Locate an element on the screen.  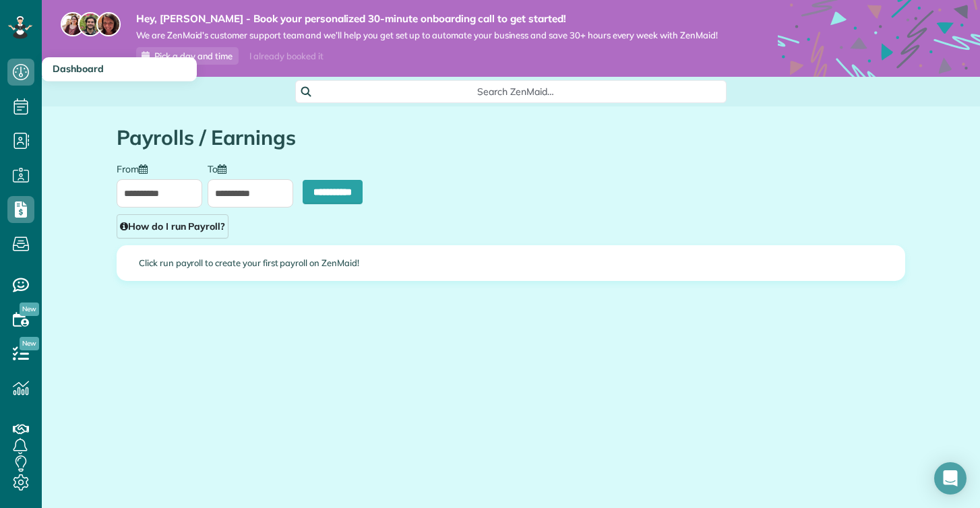
span: We are ZenMaid’s customer support team and we’ll help you get set up to automate your business an... is located at coordinates (426, 35).